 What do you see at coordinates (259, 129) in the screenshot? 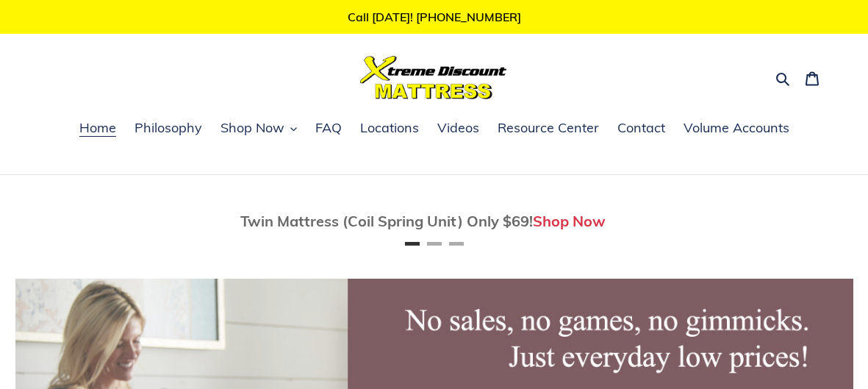
I see `button: Shop Now` at bounding box center [259, 129].